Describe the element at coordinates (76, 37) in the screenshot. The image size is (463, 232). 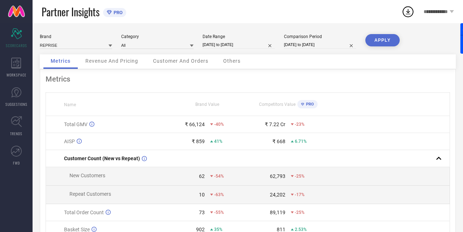
I see `div: Brand` at that location.